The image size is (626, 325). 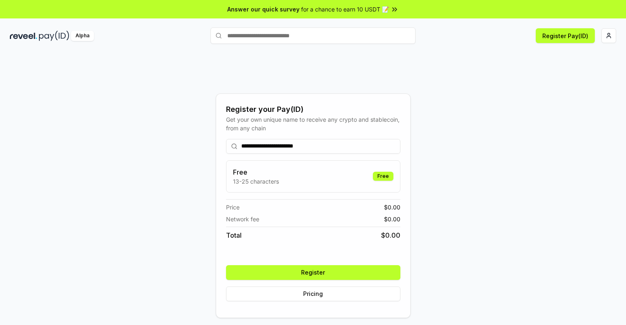 What do you see at coordinates (565, 36) in the screenshot?
I see `button: Register Pay(ID)` at bounding box center [565, 36].